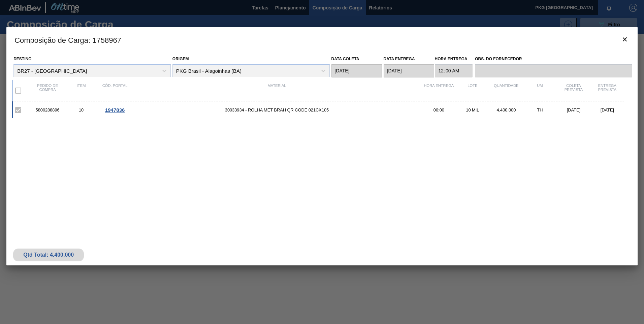 The width and height of the screenshot is (644, 324). What do you see at coordinates (472, 90) in the screenshot?
I see `div: Lote` at bounding box center [472, 90].